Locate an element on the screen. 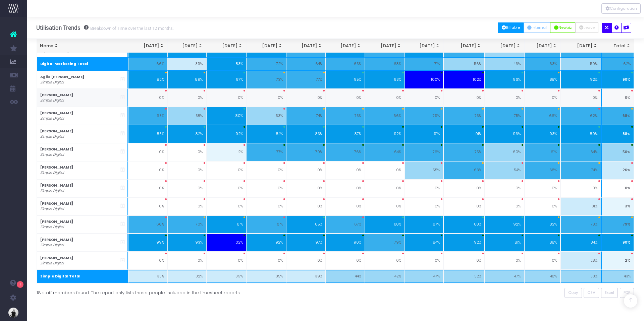 This screenshot has height=321, width=644. td: 52% is located at coordinates (464, 277).